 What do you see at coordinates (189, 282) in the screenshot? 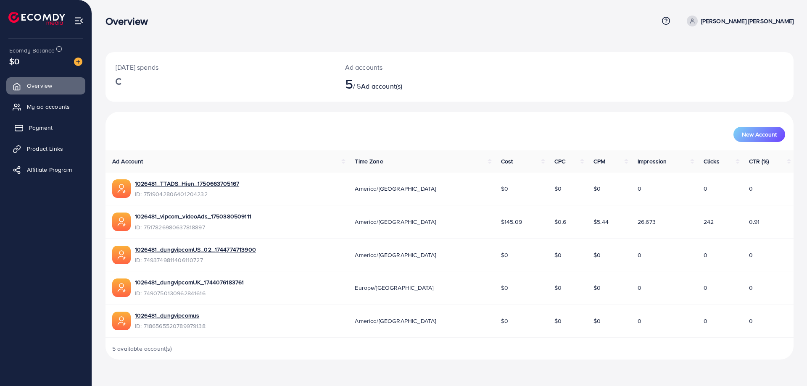
I see `a: 1026481_dungvipcomUK_1744076183761` at bounding box center [189, 282].